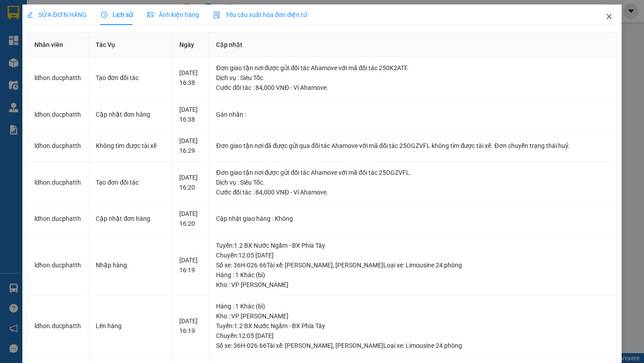 Image resolution: width=644 pixels, height=363 pixels. Describe the element at coordinates (413, 45) in the screenshot. I see `th: Cập nhật` at that location.